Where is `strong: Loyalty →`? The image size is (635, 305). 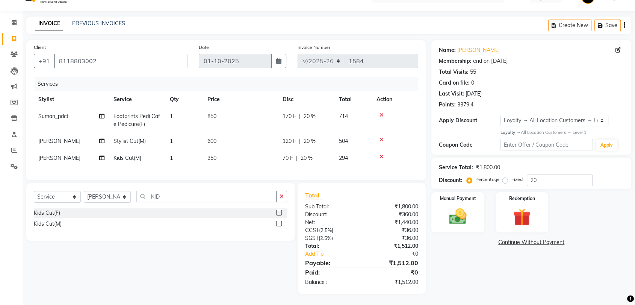 strong: Loyalty → is located at coordinates (510, 132).